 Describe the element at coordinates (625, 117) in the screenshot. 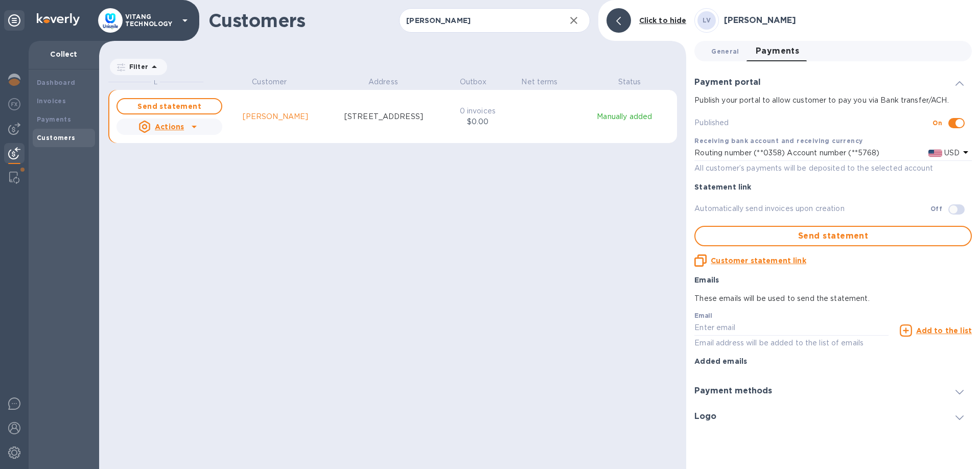

I see `p: Manually added` at that location.